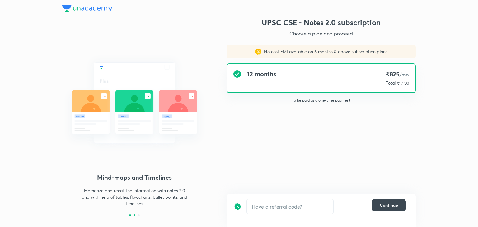 The width and height of the screenshot is (478, 227). What do you see at coordinates (388, 205) in the screenshot?
I see `span: Continue` at bounding box center [388, 205].